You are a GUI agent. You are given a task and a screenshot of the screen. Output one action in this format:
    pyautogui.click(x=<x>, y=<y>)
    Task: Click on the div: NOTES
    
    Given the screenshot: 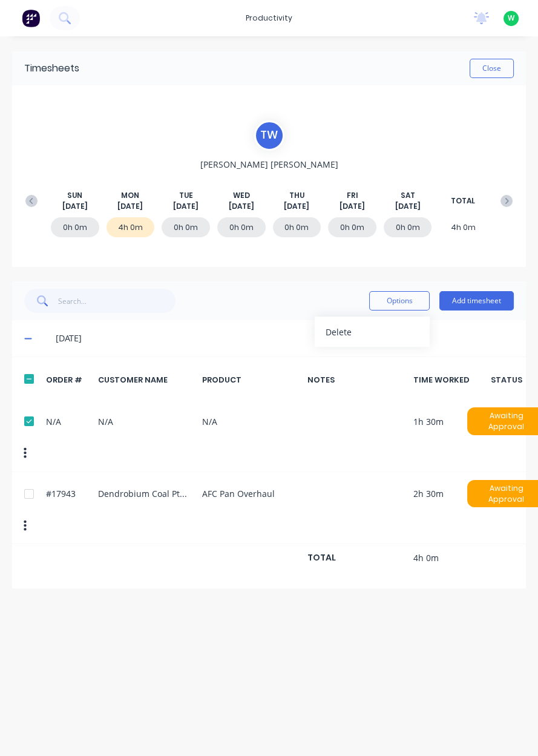 What is the action you would take?
    pyautogui.click(x=356, y=380)
    